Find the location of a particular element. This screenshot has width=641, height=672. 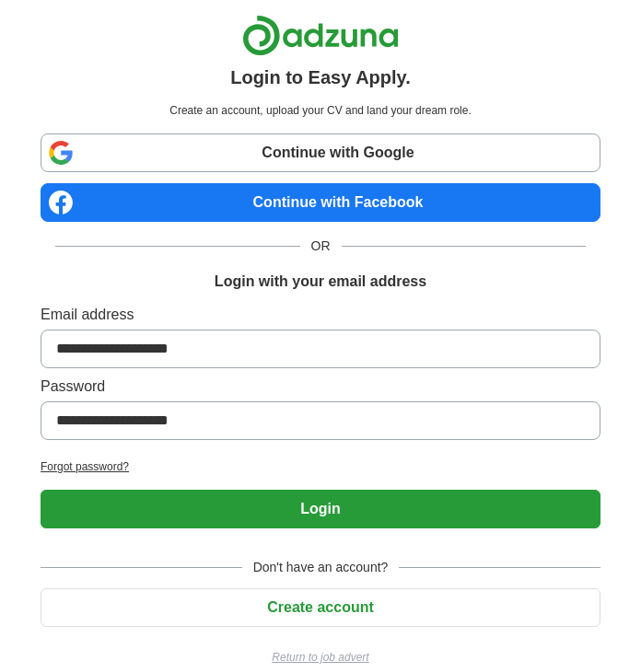

p: Return to job advert is located at coordinates (321, 657).